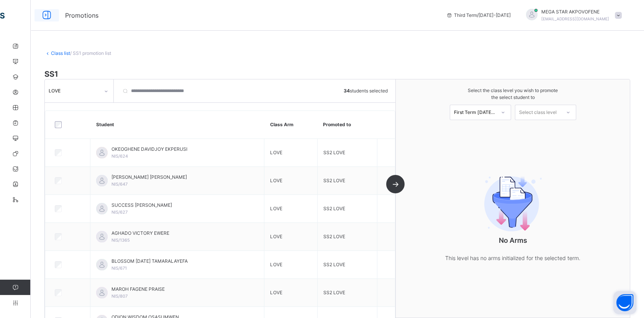  What do you see at coordinates (347, 125) in the screenshot?
I see `th: Promoted to` at bounding box center [347, 125].